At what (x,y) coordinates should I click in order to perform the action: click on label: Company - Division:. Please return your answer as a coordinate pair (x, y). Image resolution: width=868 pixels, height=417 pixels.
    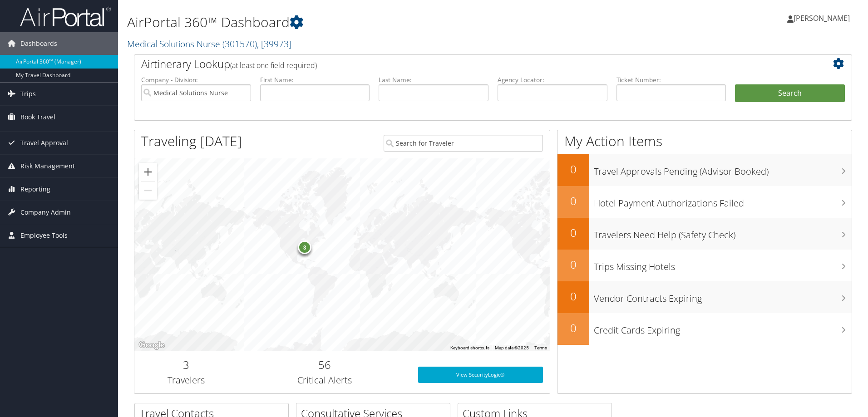
    Looking at the image, I should click on (196, 80).